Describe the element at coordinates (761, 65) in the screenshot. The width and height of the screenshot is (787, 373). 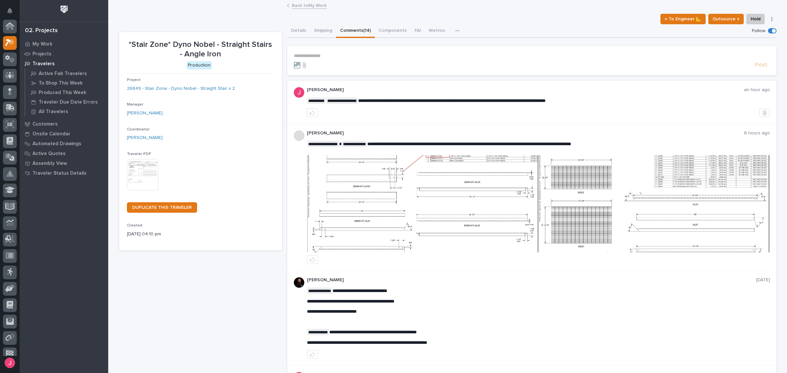
I see `button: Post` at that location.